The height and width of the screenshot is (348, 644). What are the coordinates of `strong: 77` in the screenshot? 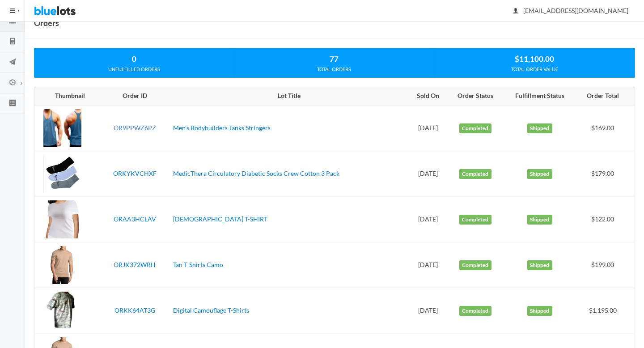 It's located at (333, 59).